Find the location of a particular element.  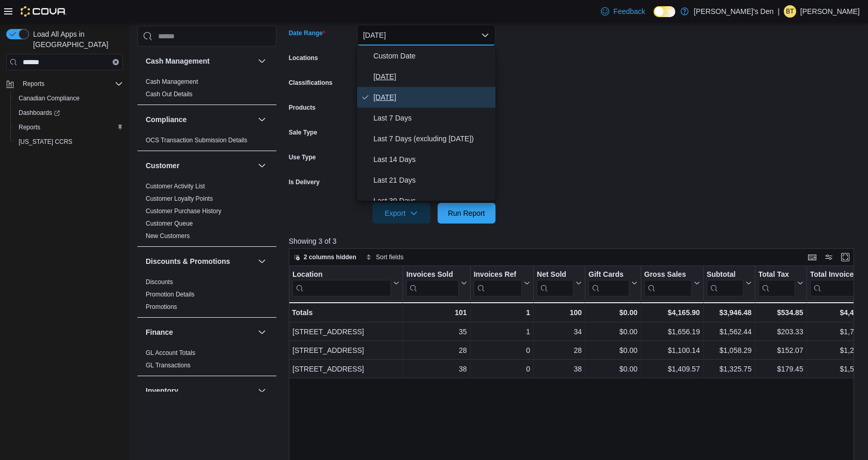

h3: Discounts & Promotions is located at coordinates (188, 261).